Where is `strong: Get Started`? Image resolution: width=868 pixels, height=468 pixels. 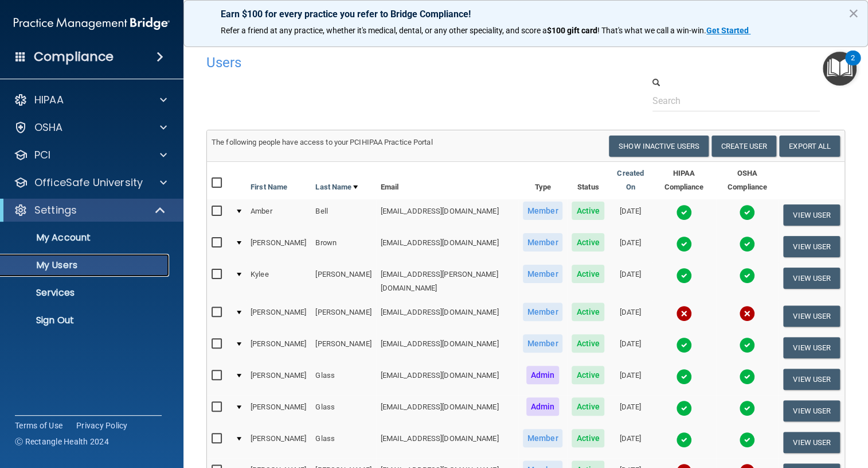
strong: Get Started is located at coordinates (728, 31).